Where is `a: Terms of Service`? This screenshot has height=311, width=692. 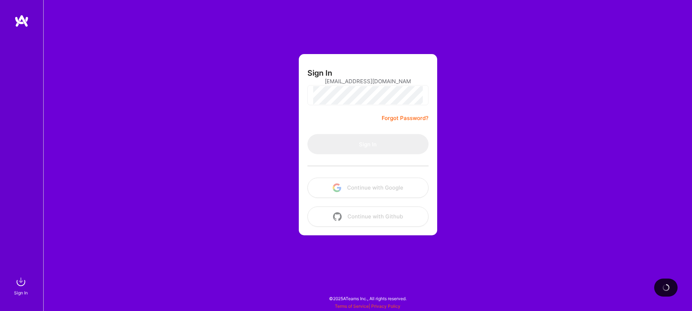
a: Terms of Service is located at coordinates (352, 306).